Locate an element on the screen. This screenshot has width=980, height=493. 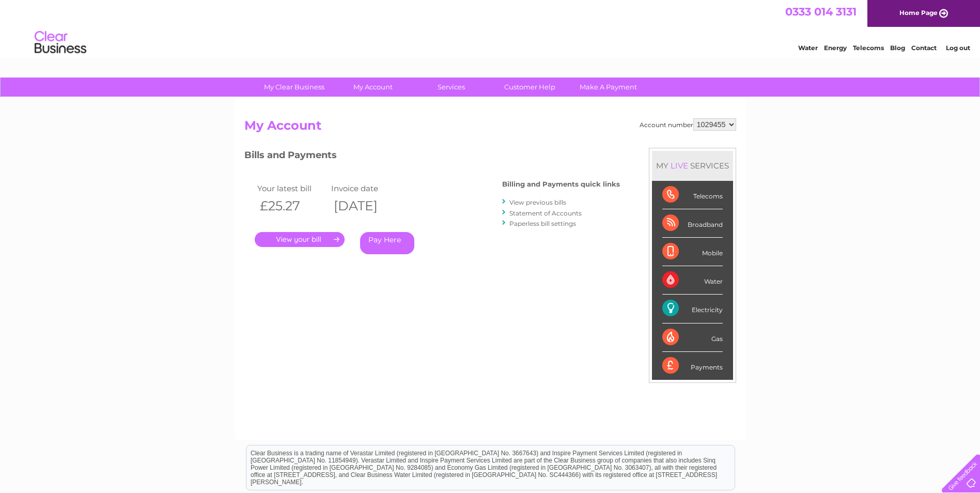
a: Energy is located at coordinates (835, 48).